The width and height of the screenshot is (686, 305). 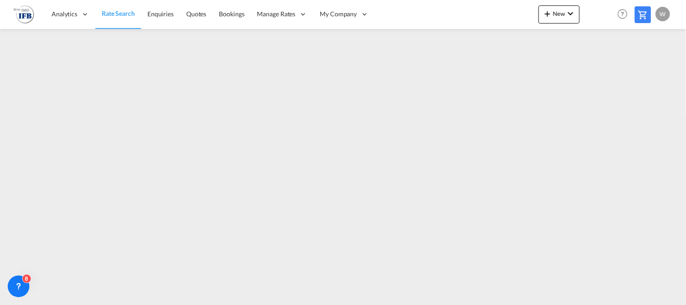 What do you see at coordinates (548, 14) in the screenshot?
I see `md-icon: icon-plus 400-fg` at bounding box center [548, 14].